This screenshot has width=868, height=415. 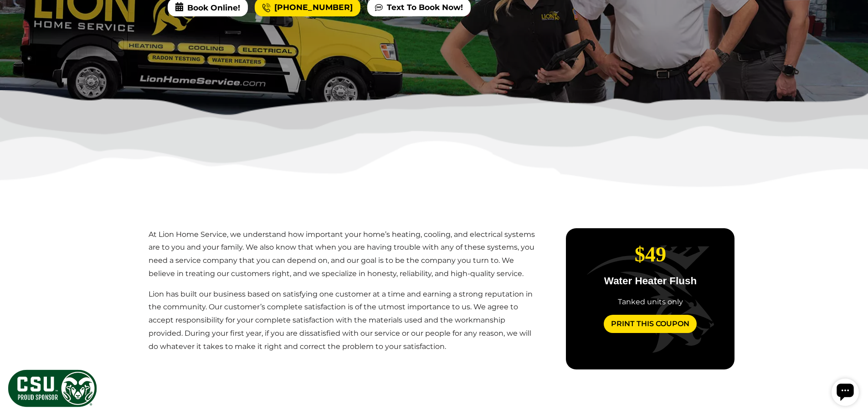 I want to click on div: carousel, so click(x=650, y=299).